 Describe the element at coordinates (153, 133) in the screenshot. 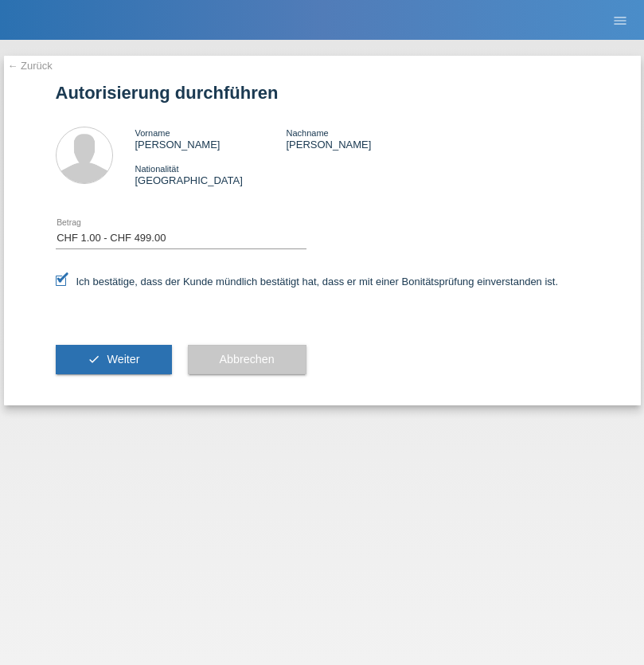

I see `span: Vorname` at that location.